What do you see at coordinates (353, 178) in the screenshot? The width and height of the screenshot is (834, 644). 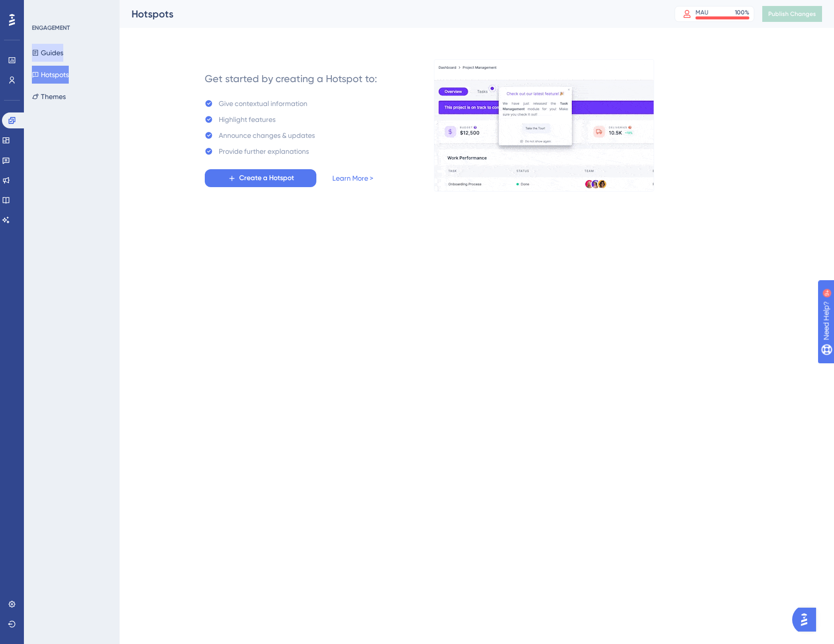 I see `a: Learn More >` at bounding box center [353, 178].